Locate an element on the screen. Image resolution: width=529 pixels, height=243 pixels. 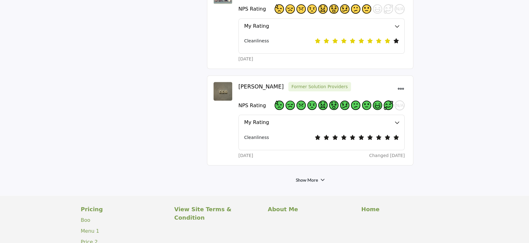
p: View Site Terms & Condition is located at coordinates (218, 214).